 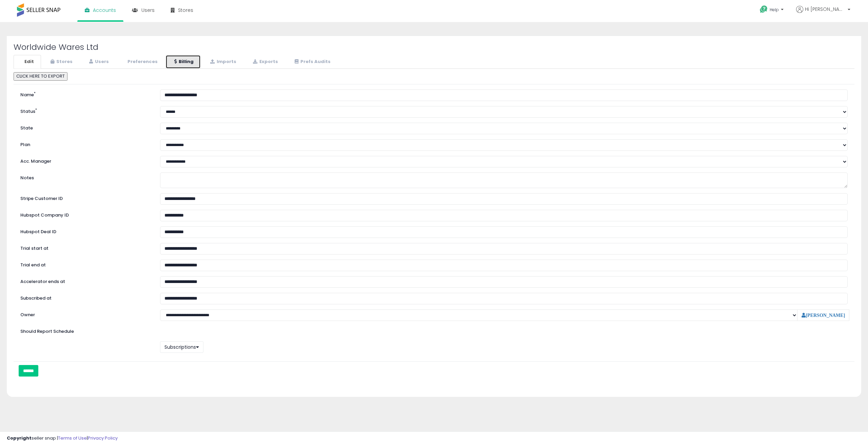 What do you see at coordinates (85, 144) in the screenshot?
I see `label: Plan` at bounding box center [85, 144].